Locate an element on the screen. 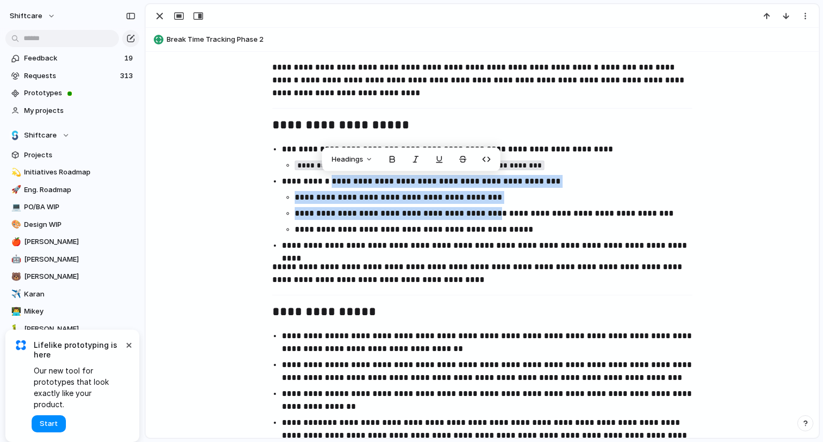 The image size is (823, 442). span: Lifelike prototyping is here is located at coordinates (78, 350).